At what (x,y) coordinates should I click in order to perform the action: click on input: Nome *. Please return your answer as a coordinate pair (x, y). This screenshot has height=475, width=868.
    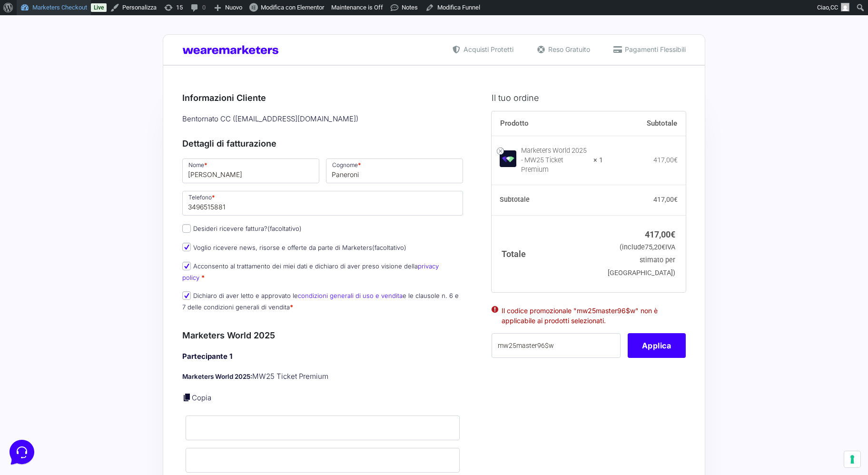
    Looking at the image, I should click on (251, 171).